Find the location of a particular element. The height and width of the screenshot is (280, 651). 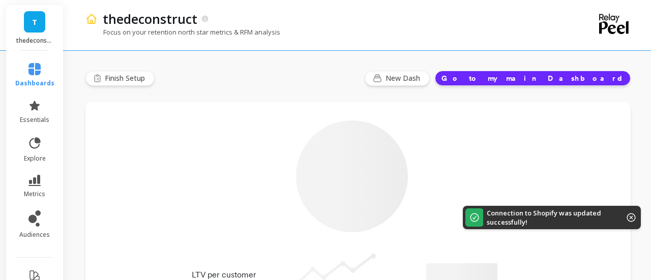

span: metrics is located at coordinates (35, 194).